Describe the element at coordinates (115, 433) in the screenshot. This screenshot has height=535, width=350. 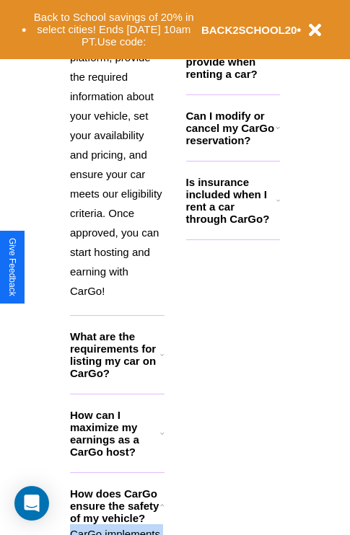
I see `h3: How can I maximize my earnings as a CarGo host?` at that location.